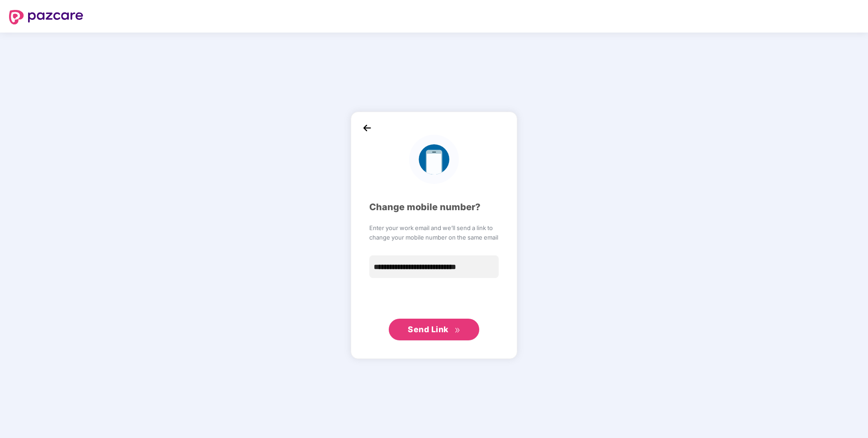 The width and height of the screenshot is (868, 438). Describe the element at coordinates (434, 237) in the screenshot. I see `span: change your mobile number on the same email` at that location.